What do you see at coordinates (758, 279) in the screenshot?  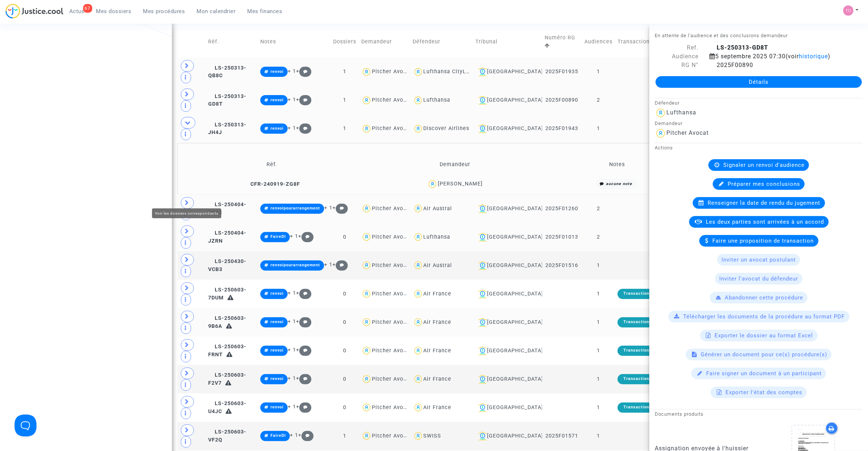 I see `span: Inviter l'avocat du défendeur` at bounding box center [758, 279].